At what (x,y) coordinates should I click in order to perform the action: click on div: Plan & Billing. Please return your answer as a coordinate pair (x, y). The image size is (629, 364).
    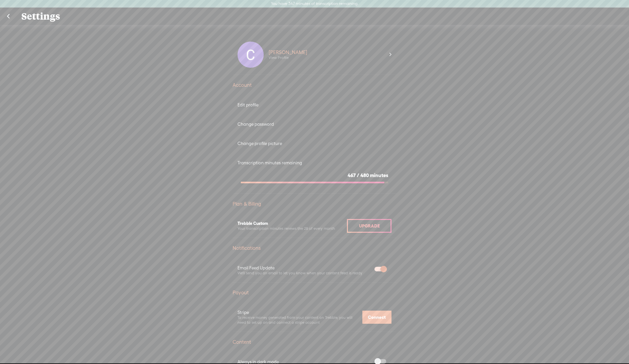
    Looking at the image, I should click on (314, 204).